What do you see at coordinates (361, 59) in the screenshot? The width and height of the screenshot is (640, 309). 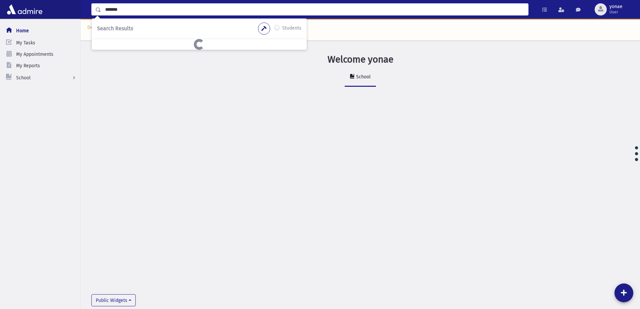 I see `h3: Welcome yonae` at bounding box center [361, 59].